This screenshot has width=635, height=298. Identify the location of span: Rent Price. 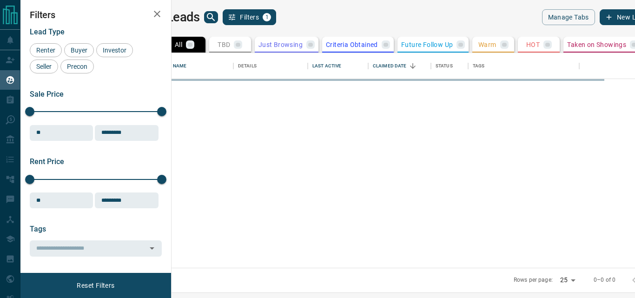
(47, 161).